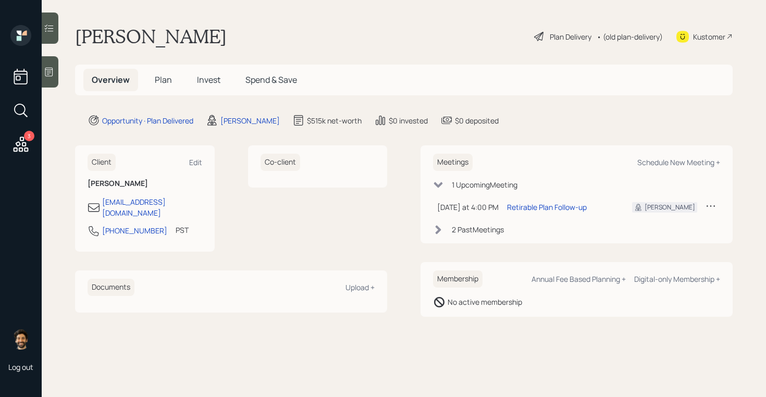 Image resolution: width=766 pixels, height=397 pixels. Describe the element at coordinates (111, 80) in the screenshot. I see `span: Overview` at that location.